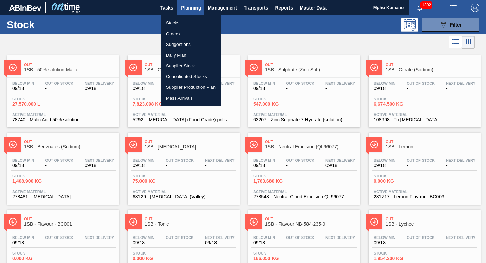 The width and height of the screenshot is (486, 263). I want to click on li: Mass Arrivals, so click(191, 98).